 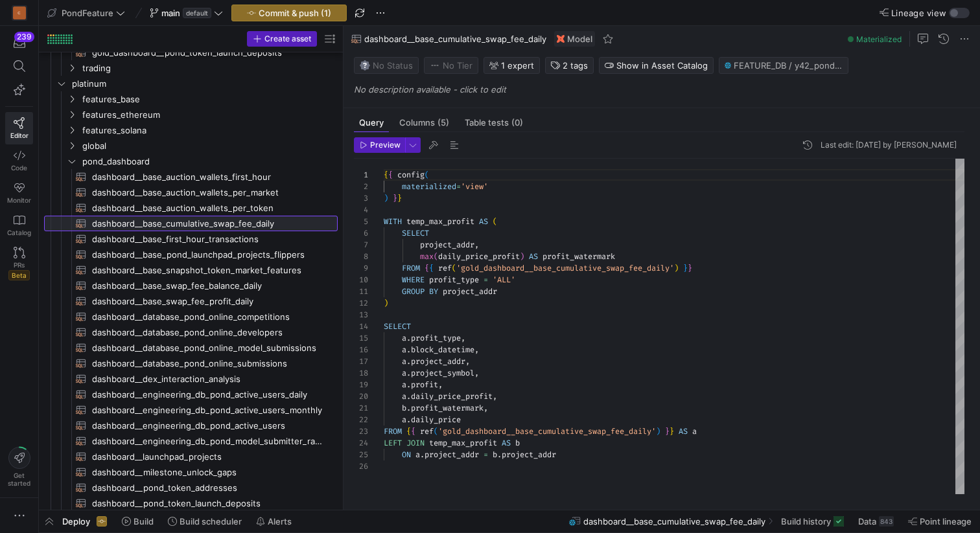 What do you see at coordinates (18, 43) in the screenshot?
I see `button: 239` at bounding box center [18, 43].